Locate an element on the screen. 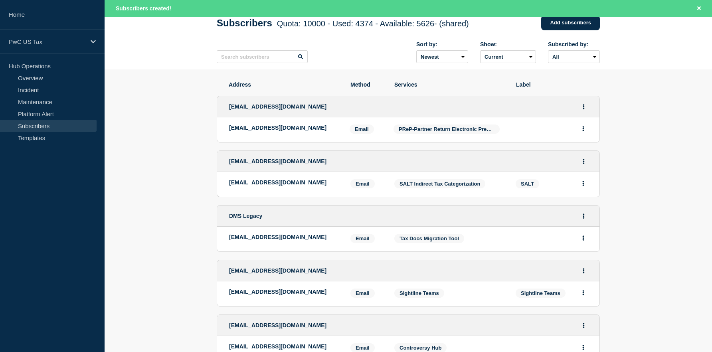 The width and height of the screenshot is (712, 352). span: Label is located at coordinates (552, 85).